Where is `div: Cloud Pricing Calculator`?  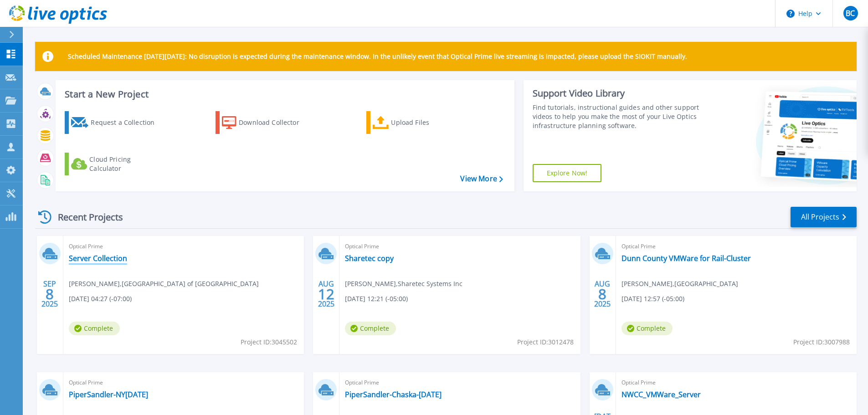 div: Cloud Pricing Calculator is located at coordinates (126, 164).